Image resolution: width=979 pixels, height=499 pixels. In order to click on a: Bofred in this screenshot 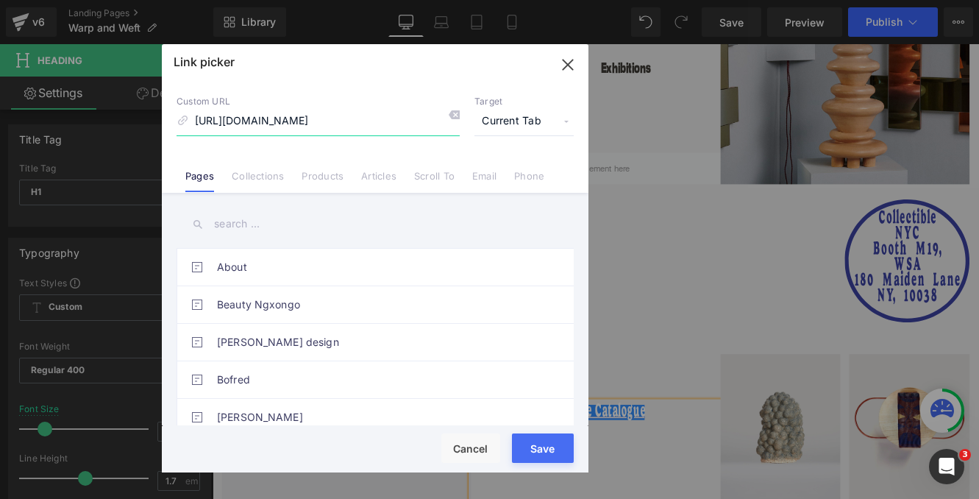, I will do `click(379, 380)`.